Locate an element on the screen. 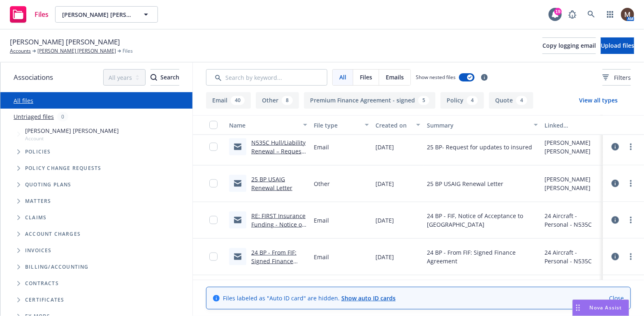  div: File type is located at coordinates (336, 125).